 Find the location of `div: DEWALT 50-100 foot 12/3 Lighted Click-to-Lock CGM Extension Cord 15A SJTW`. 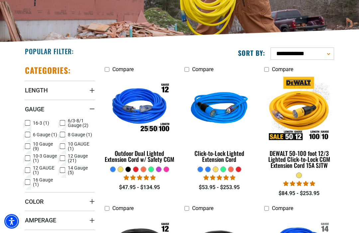

div: DEWALT 50-100 foot 12/3 Lighted Click-to-Lock CGM Extension Cord 15A SJTW is located at coordinates (299, 159).